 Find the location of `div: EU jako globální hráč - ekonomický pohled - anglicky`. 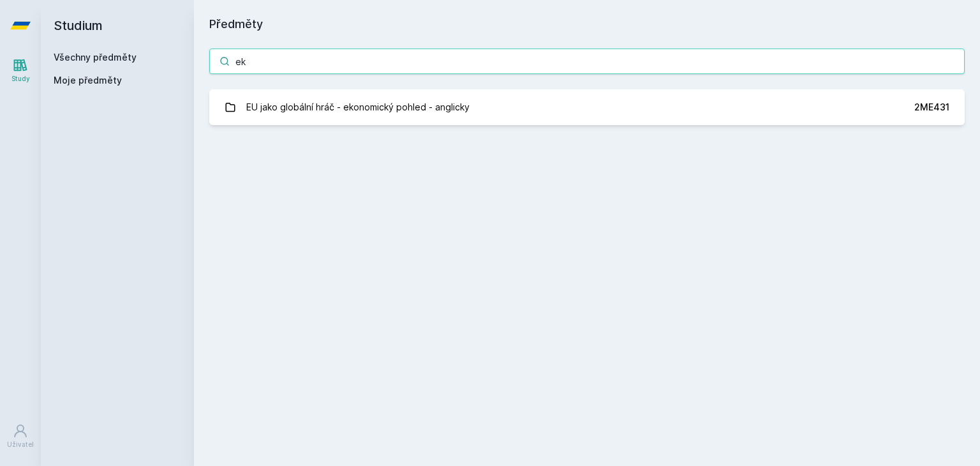

div: EU jako globální hráč - ekonomický pohled - anglicky is located at coordinates (358, 107).